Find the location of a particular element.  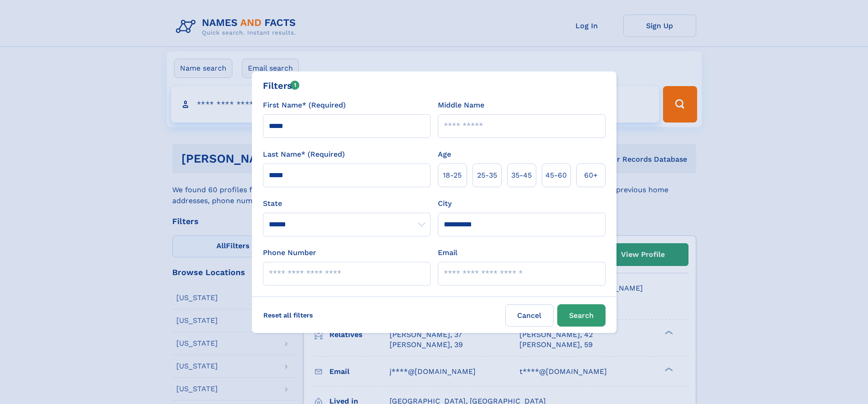

label: City is located at coordinates (445, 204).